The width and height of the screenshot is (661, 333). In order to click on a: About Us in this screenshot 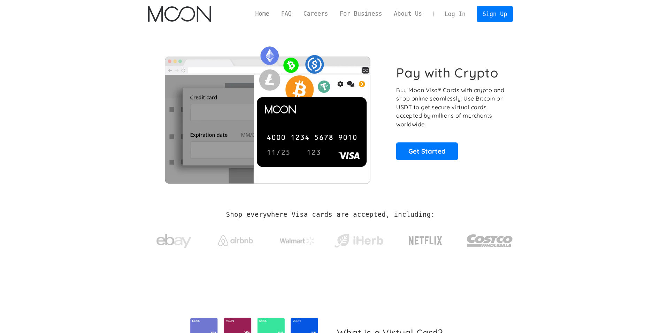, I will do `click(408, 14)`.